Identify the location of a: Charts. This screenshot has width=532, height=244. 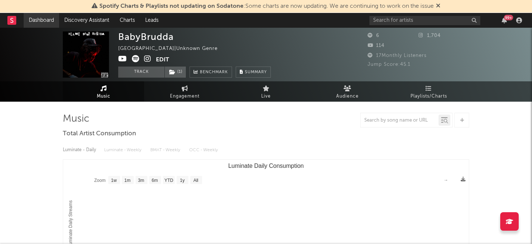
(127, 20).